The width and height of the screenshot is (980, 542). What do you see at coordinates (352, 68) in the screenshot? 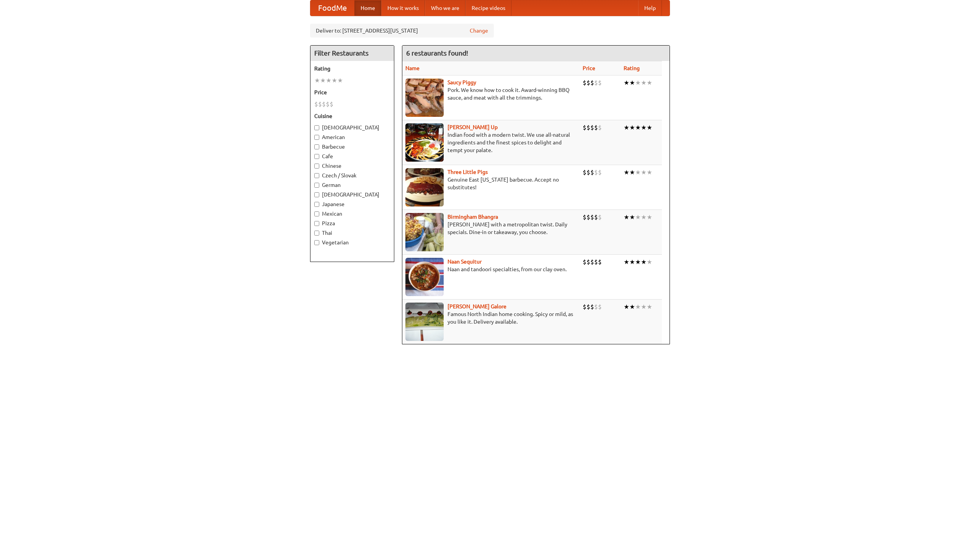
I see `h5: Rating` at bounding box center [352, 68].